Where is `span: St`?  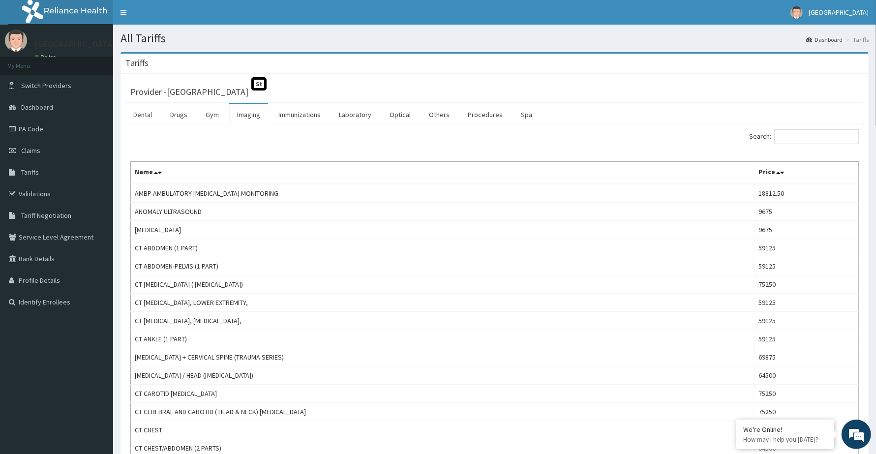 span: St is located at coordinates (259, 84).